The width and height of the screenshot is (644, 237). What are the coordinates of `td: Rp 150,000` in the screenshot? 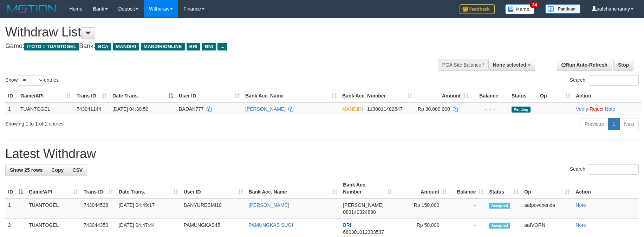 It's located at (423, 209).